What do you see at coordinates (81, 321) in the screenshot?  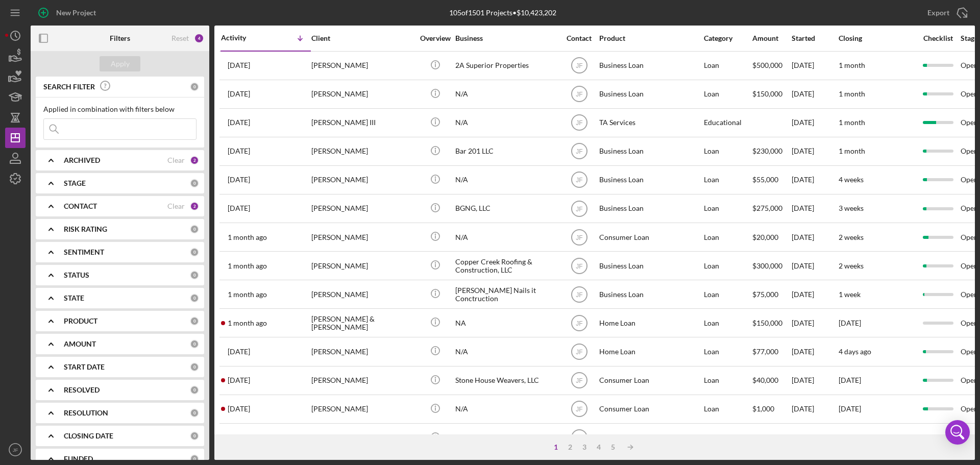 I see `b: PRODUCT` at bounding box center [81, 321].